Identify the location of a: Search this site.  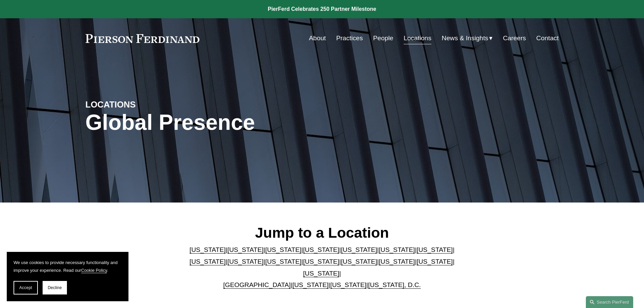
(609, 302).